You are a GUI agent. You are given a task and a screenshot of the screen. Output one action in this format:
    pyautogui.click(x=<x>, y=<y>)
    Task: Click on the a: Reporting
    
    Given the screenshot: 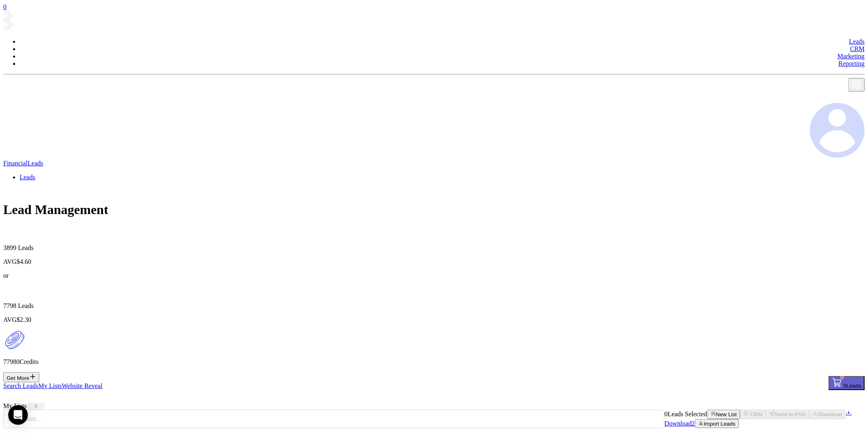 What is the action you would take?
    pyautogui.click(x=852, y=63)
    